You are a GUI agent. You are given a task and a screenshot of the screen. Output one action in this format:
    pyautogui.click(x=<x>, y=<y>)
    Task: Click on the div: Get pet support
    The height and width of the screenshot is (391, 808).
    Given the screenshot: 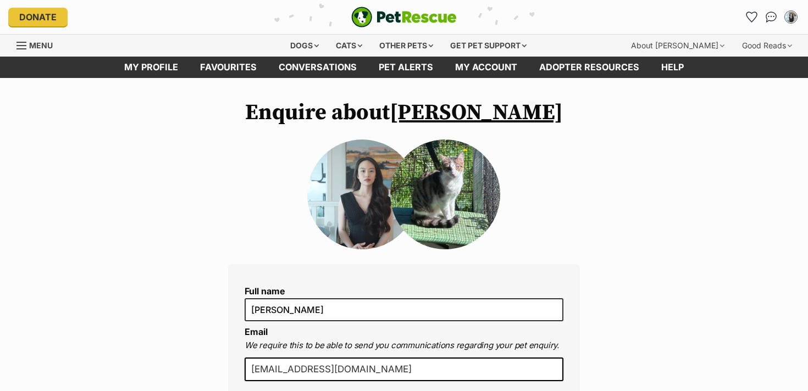 What is the action you would take?
    pyautogui.click(x=488, y=46)
    